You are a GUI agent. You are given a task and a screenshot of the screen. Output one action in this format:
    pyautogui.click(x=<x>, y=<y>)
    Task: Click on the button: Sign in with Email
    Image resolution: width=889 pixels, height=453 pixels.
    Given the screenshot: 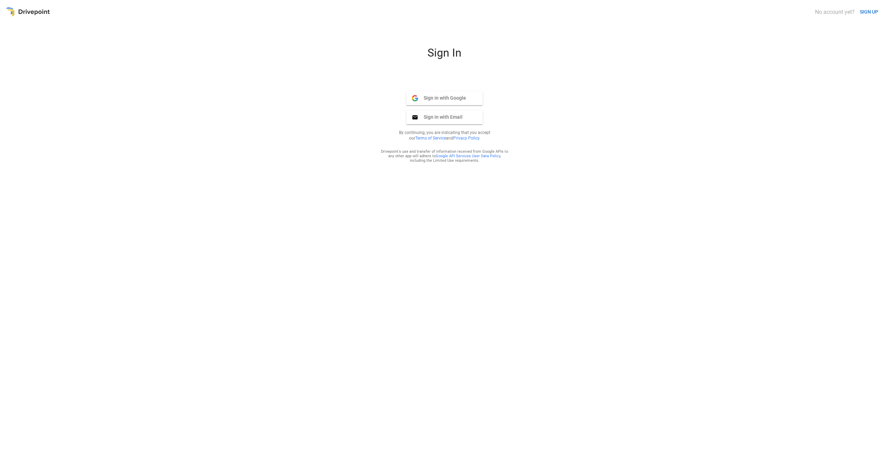 What is the action you would take?
    pyautogui.click(x=444, y=117)
    